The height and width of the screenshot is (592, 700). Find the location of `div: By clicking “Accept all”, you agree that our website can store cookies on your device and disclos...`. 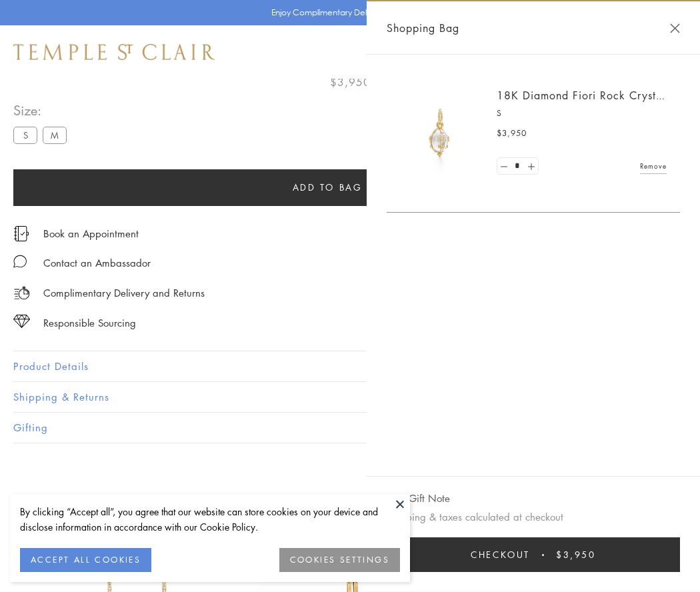

div: By clicking “Accept all”, you agree that our website can store cookies on your device and disclos... is located at coordinates (210, 519).